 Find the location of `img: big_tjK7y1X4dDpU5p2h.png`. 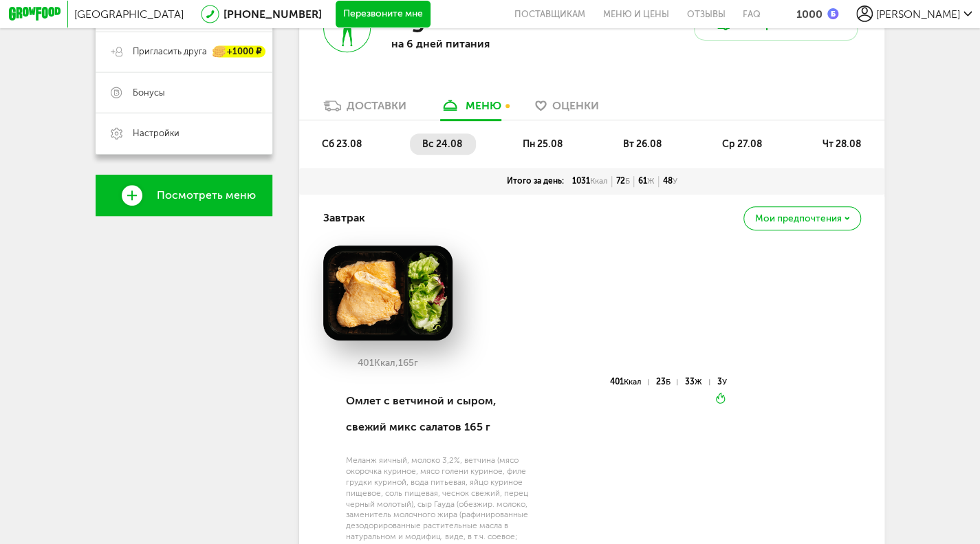

img: big_tjK7y1X4dDpU5p2h.png is located at coordinates (388, 293).